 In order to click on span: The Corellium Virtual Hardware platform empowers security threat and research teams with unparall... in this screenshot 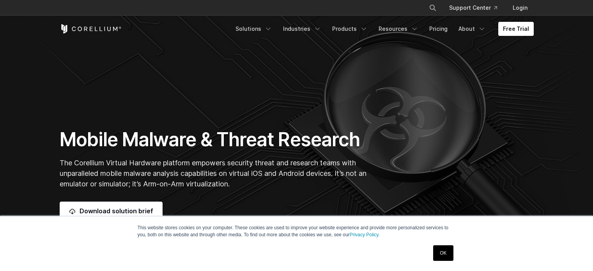, I will do `click(213, 173)`.